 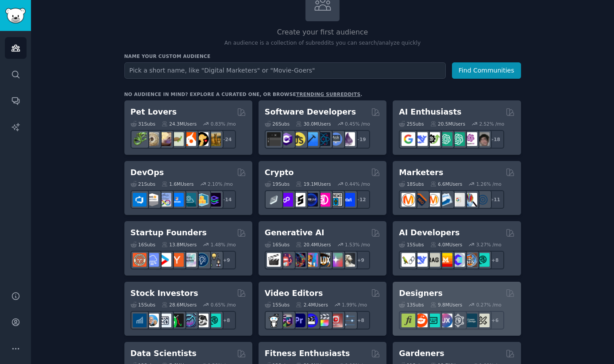 What do you see at coordinates (348, 139) in the screenshot?
I see `img: elixir` at bounding box center [348, 139].